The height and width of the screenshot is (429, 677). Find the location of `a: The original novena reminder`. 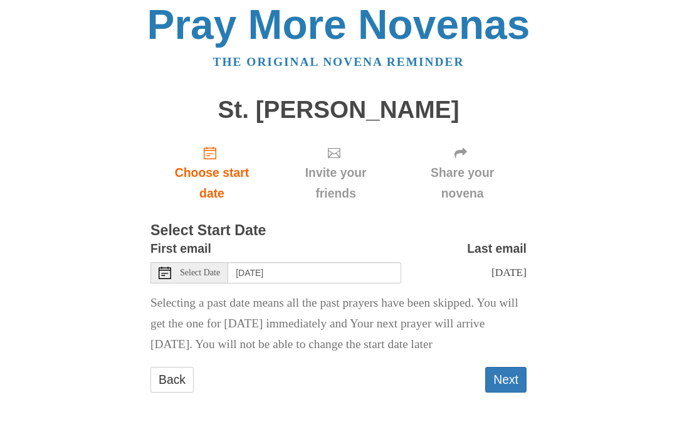

a: The original novena reminder is located at coordinates (338, 61).